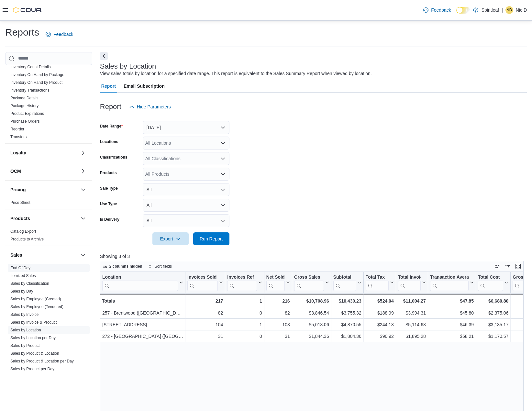 This screenshot has height=411, width=532. What do you see at coordinates (278, 313) in the screenshot?
I see `div: 82` at bounding box center [278, 313].